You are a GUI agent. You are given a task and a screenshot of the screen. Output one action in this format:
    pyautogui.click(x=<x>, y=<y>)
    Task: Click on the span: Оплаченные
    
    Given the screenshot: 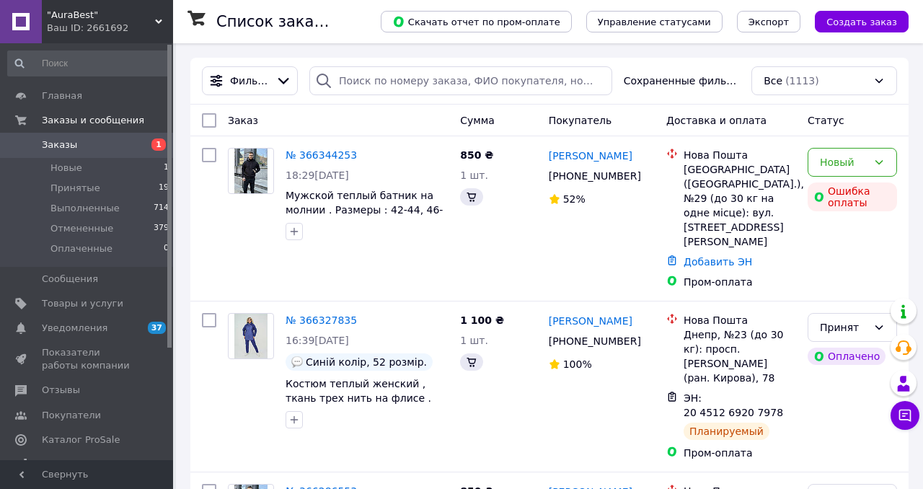 What is the action you would take?
    pyautogui.click(x=81, y=249)
    